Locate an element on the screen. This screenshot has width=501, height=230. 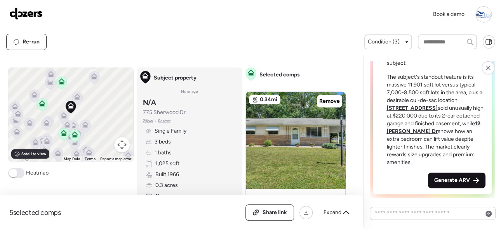
h3: N/A is located at coordinates (149, 102).